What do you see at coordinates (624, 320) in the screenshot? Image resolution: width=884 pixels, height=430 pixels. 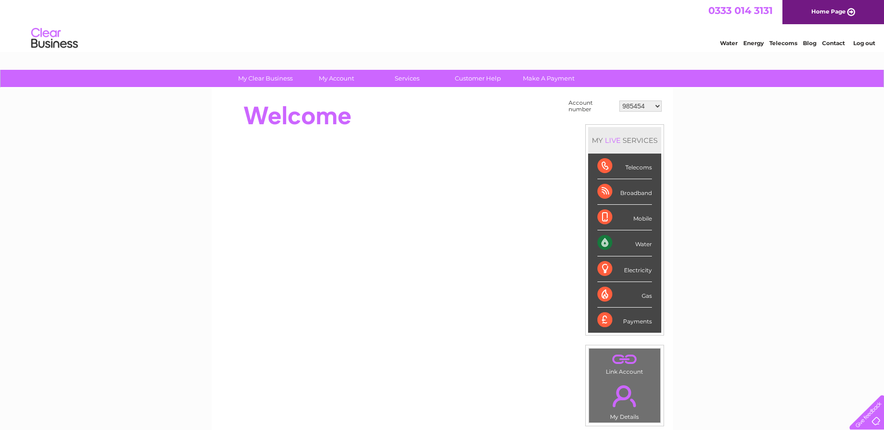 I see `div: Payments` at bounding box center [624, 320].